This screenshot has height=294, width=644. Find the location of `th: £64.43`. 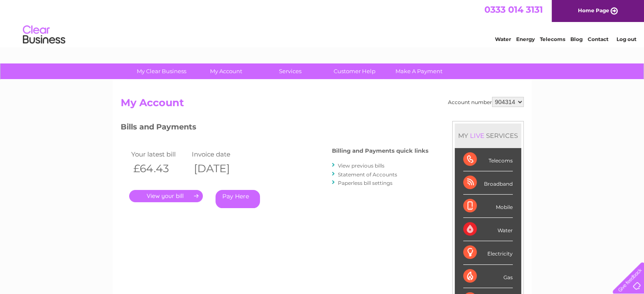

th: £64.43 is located at coordinates (160, 169).